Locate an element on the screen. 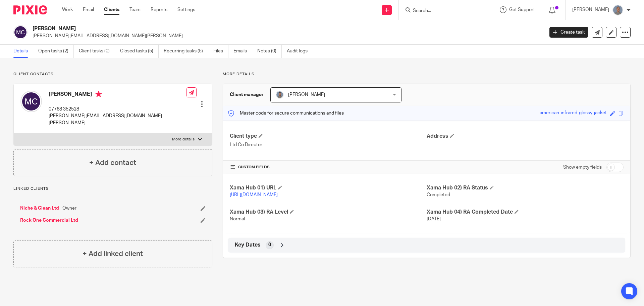 Image resolution: width=644 pixels, height=306 pixels. a: Niche & Clean Ltd is located at coordinates (39, 208).